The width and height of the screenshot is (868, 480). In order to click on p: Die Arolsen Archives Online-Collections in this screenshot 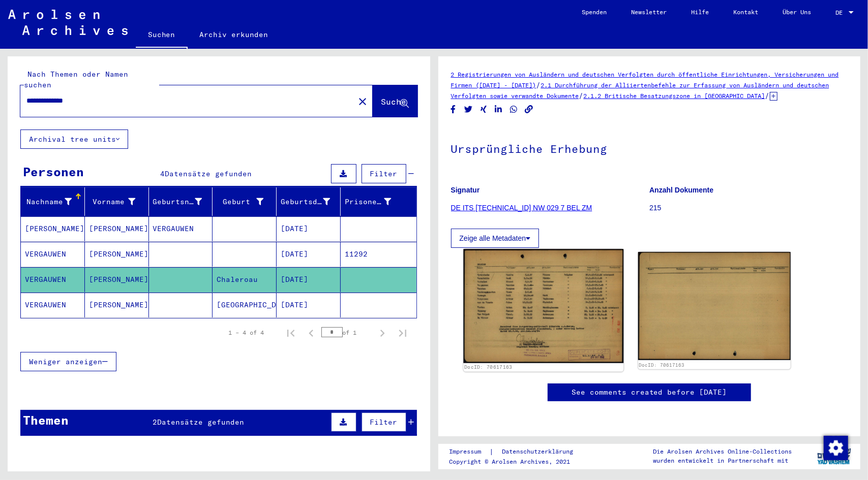, I will do `click(722, 452)`.